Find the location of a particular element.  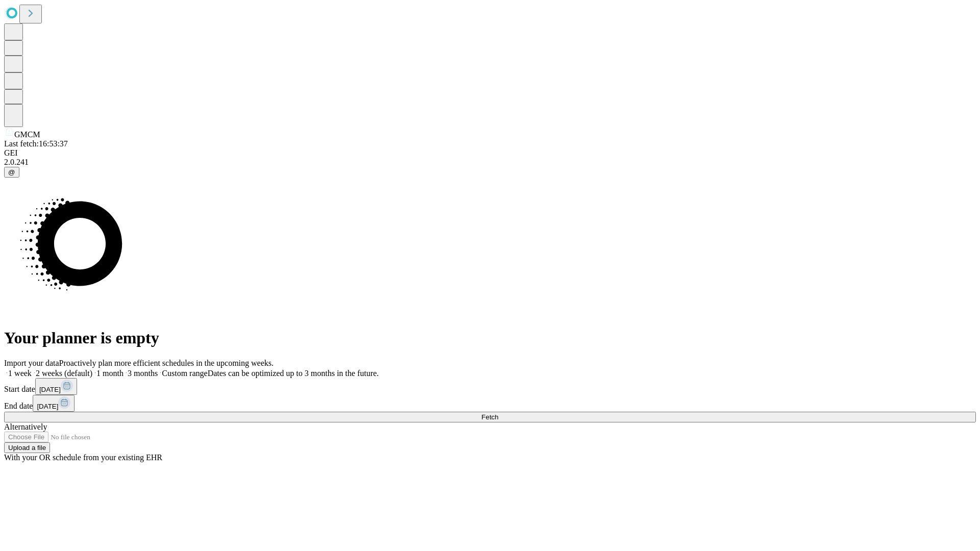

span: Last fetch: 16:53:37 is located at coordinates (36, 143).